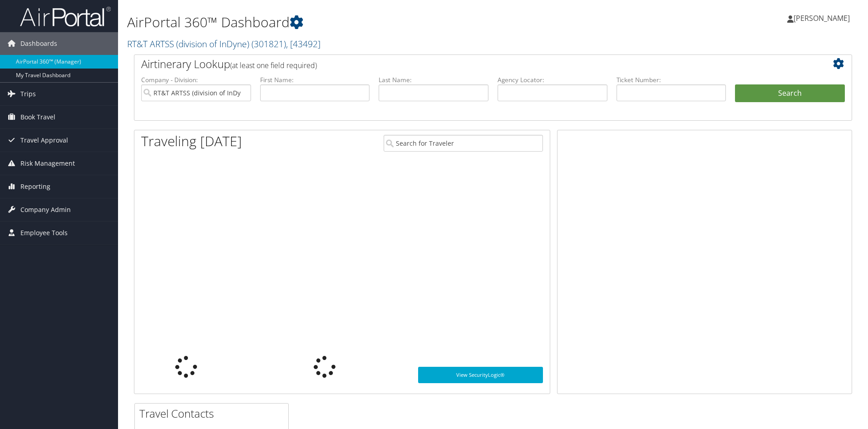  What do you see at coordinates (39, 43) in the screenshot?
I see `span: Dashboards` at bounding box center [39, 43].